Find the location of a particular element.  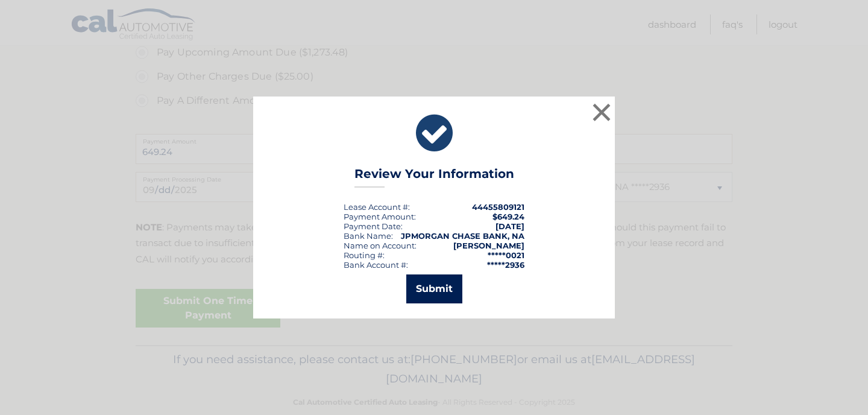

span: $649.24 is located at coordinates (508, 216).